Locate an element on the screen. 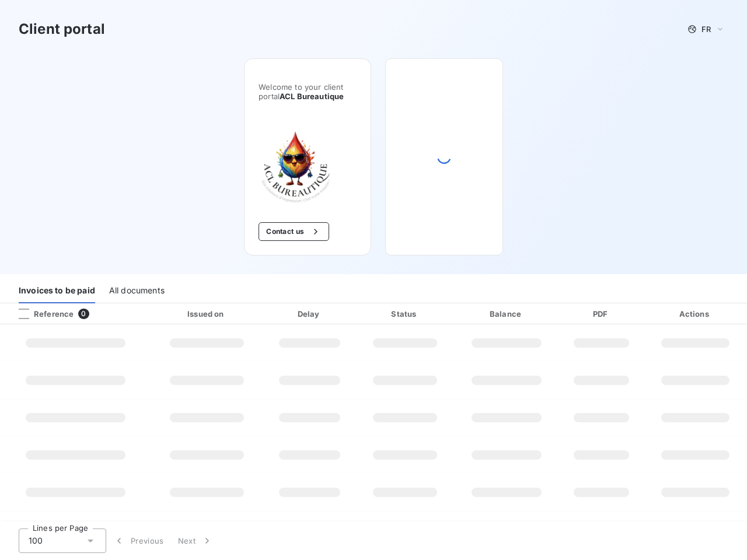 The height and width of the screenshot is (560, 747). span: ACL Bureautique is located at coordinates (312, 96).